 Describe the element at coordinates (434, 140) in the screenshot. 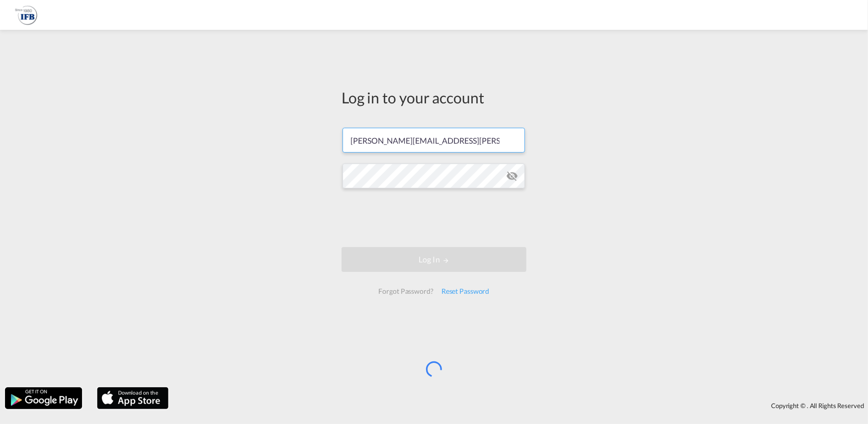

I see `input: Enter email/phone number` at that location.